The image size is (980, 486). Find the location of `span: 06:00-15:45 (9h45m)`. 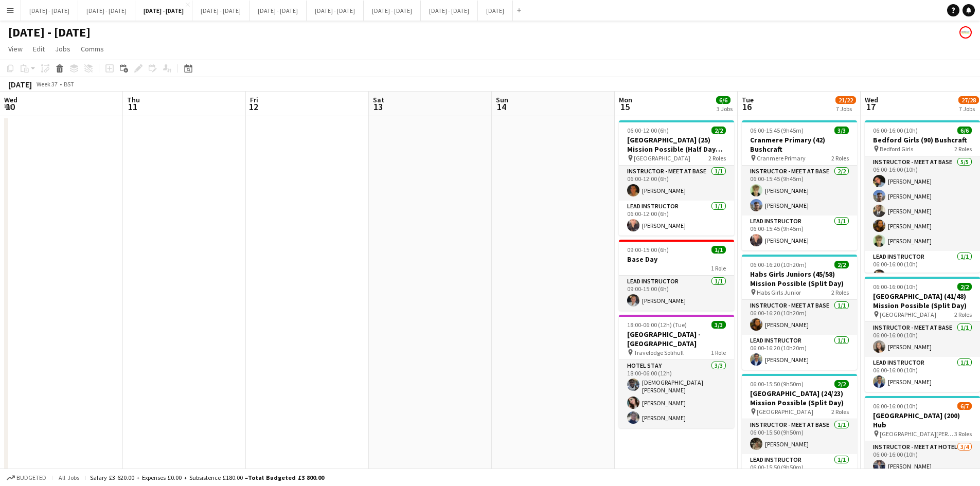

span: 06:00-15:45 (9h45m) is located at coordinates (777, 130).